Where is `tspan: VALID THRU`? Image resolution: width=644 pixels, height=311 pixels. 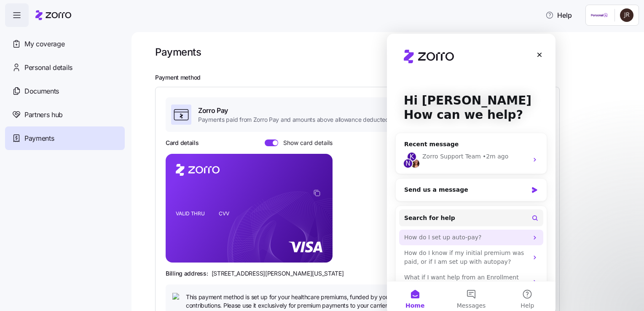
tspan: VALID THRU is located at coordinates (190, 213).